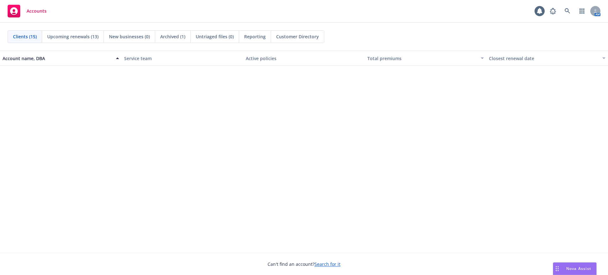  I want to click on div: Closest renewal date, so click(544, 58).